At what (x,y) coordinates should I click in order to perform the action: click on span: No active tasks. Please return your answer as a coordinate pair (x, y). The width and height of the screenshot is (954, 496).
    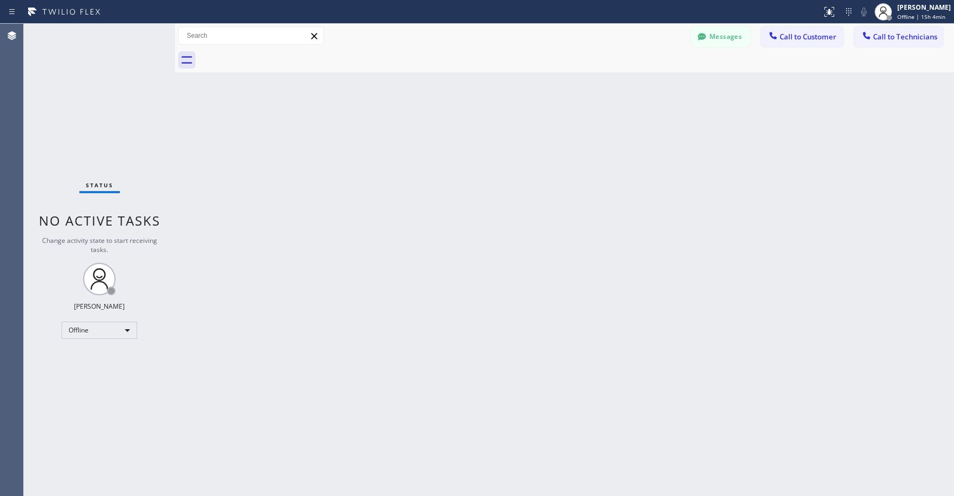
    Looking at the image, I should click on (99, 220).